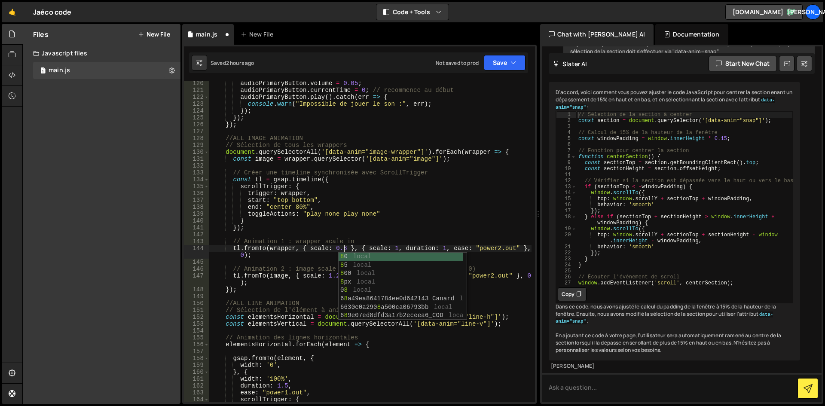 The height and width of the screenshot is (406, 825). I want to click on div: 19, so click(566, 229).